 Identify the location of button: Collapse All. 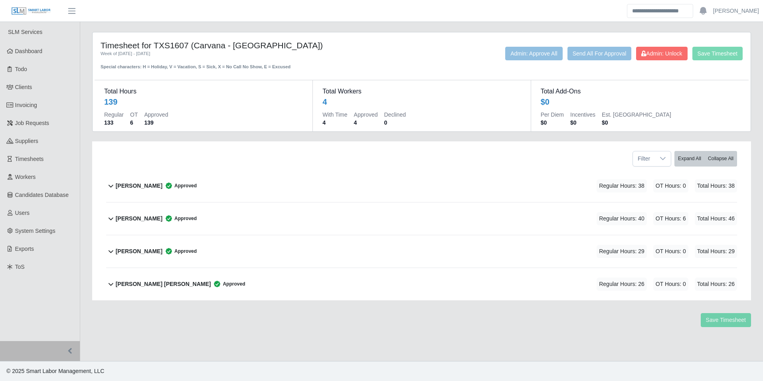
(721, 158).